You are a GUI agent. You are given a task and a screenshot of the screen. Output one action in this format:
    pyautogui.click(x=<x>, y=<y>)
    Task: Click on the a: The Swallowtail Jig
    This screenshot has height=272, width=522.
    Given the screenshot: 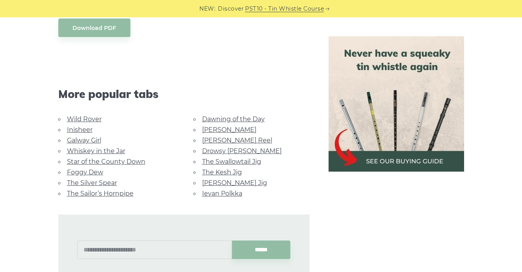 What is the action you would take?
    pyautogui.click(x=232, y=161)
    